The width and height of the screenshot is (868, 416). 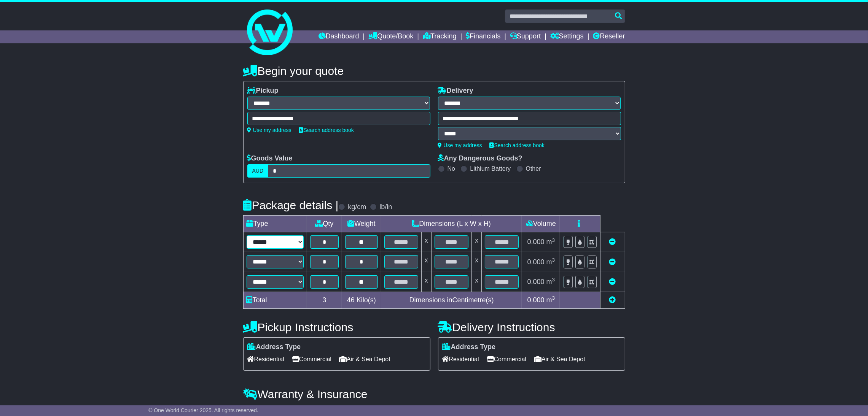 What do you see at coordinates (451, 300) in the screenshot?
I see `td: Dimensions in Centimetre(s)` at bounding box center [451, 300].